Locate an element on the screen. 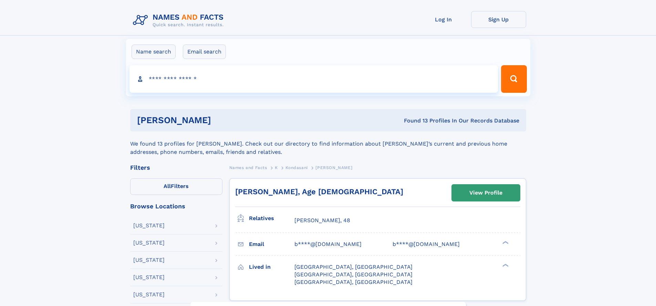  label: Filters is located at coordinates (176, 186).